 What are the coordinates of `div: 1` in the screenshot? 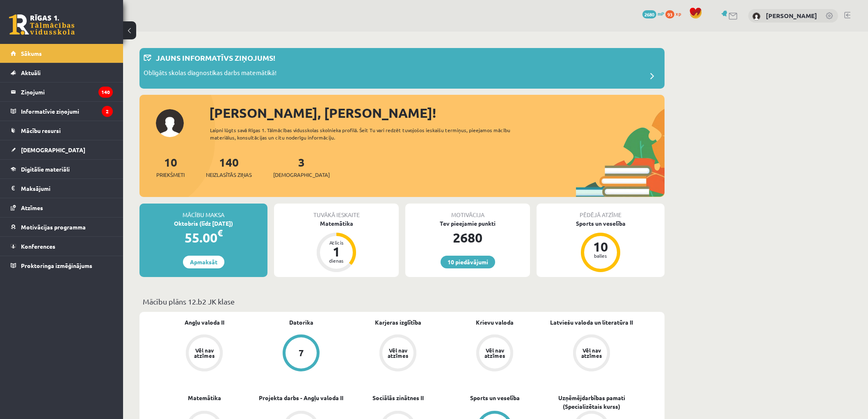 It's located at (337, 252).